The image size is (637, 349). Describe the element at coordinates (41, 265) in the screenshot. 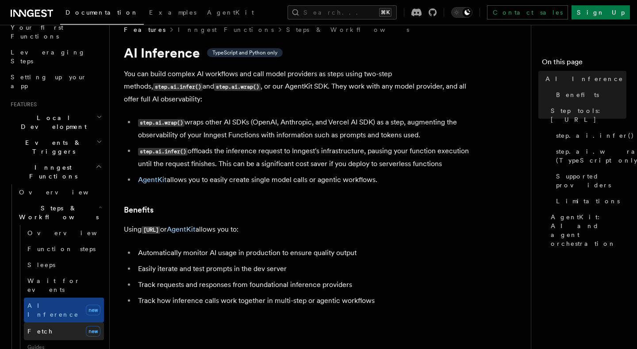

I see `span: Sleeps` at that location.